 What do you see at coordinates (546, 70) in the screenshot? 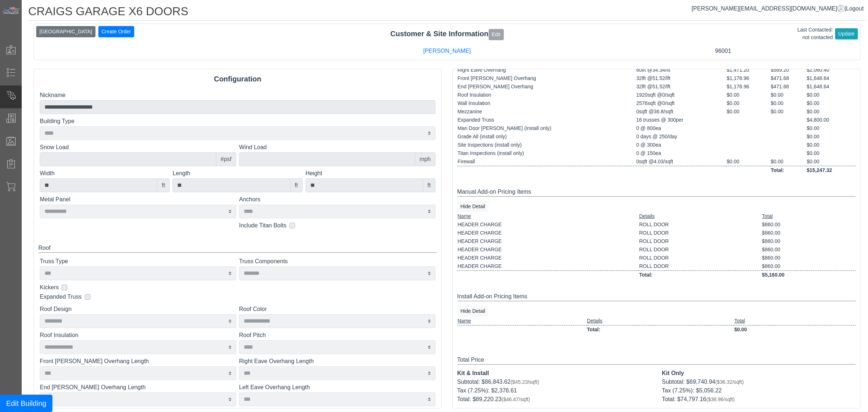
I see `td: Right Eave Overhang` at bounding box center [546, 70].